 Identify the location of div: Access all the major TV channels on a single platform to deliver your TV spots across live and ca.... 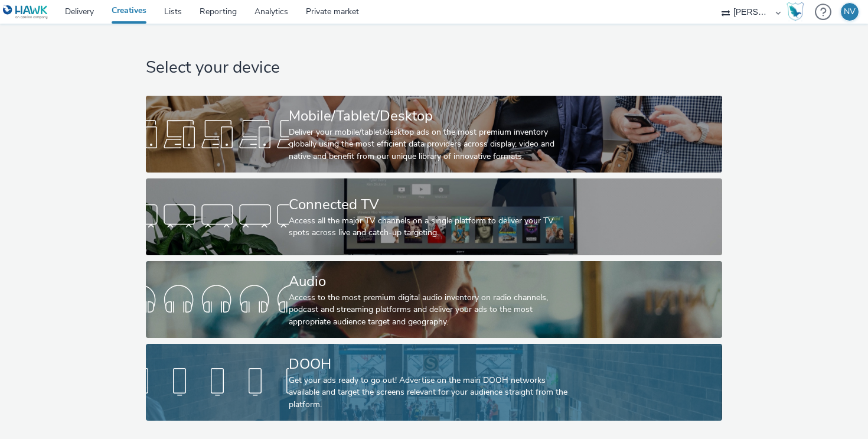
(431, 227).